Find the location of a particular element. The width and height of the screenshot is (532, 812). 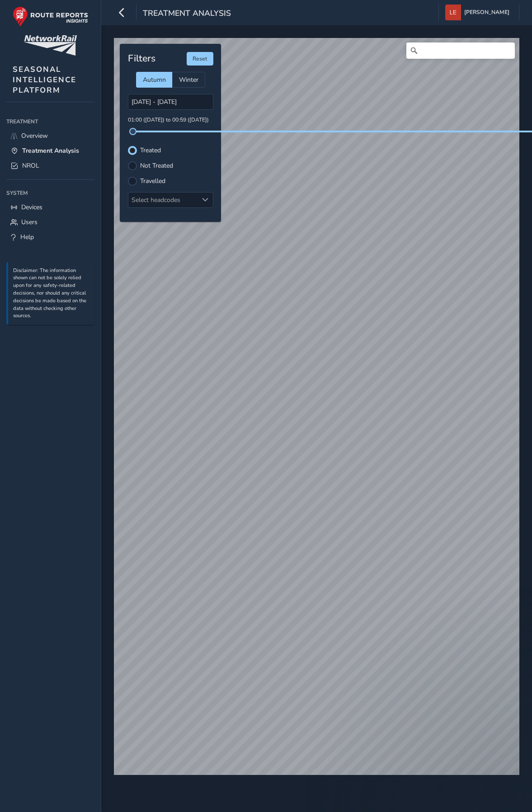

span: NROL is located at coordinates (31, 166).